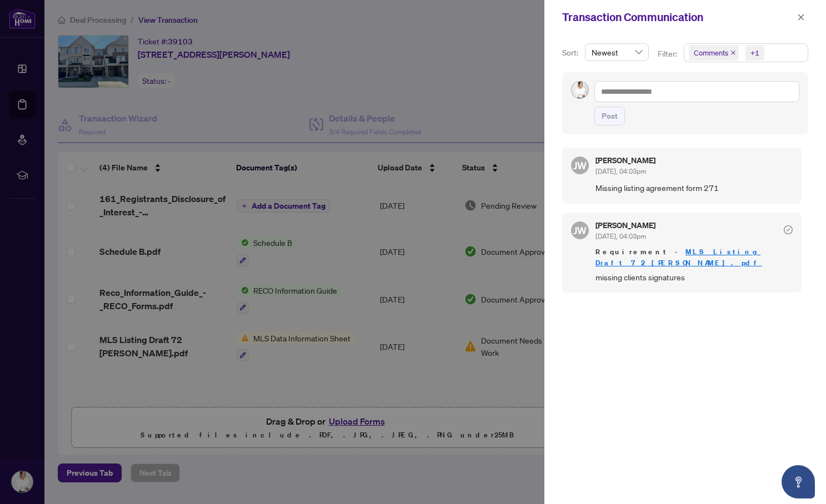 The height and width of the screenshot is (504, 826). Describe the element at coordinates (678, 17) in the screenshot. I see `div: Transaction Communication` at that location.